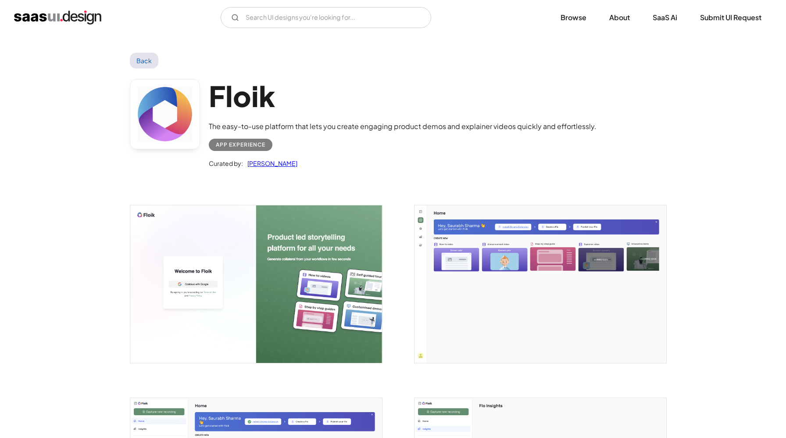  I want to click on img: 64352eb1291dc44595da3a26_Floik%20Home%20Screen.png, so click(540, 284).